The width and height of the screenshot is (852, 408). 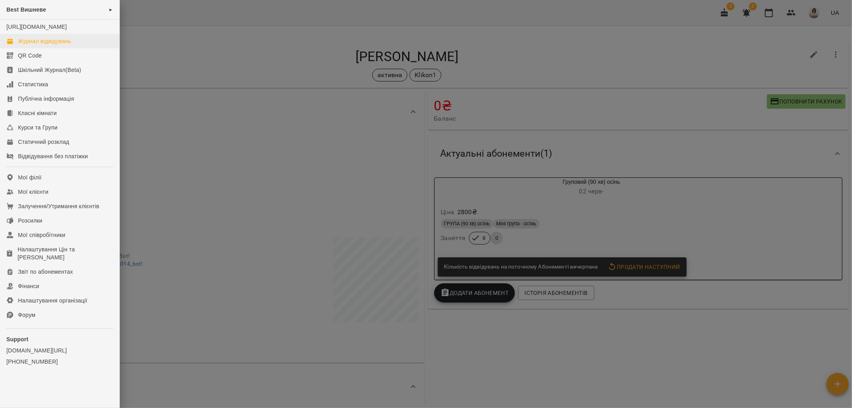 I want to click on div: Статистика, so click(x=33, y=84).